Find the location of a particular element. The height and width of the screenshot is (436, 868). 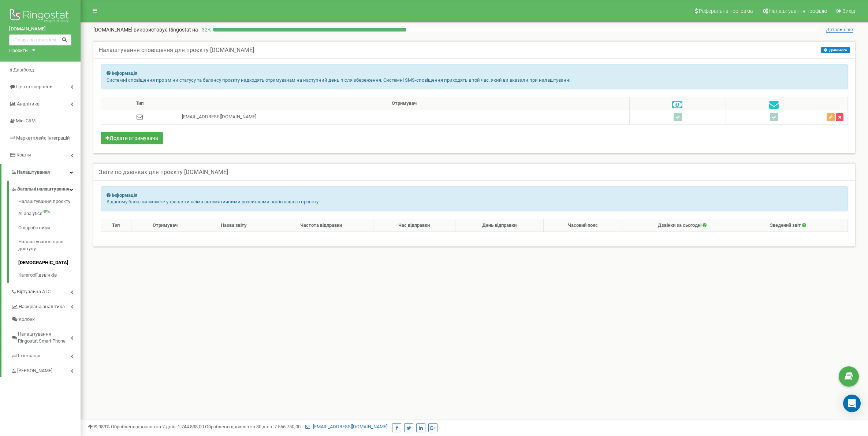

a: Співробітники is located at coordinates (50, 228).